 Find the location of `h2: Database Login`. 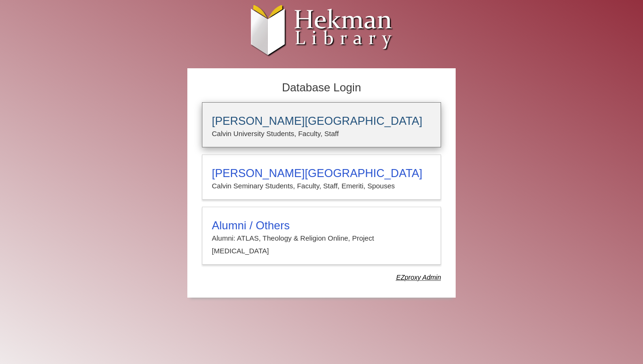

h2: Database Login is located at coordinates (322, 87).